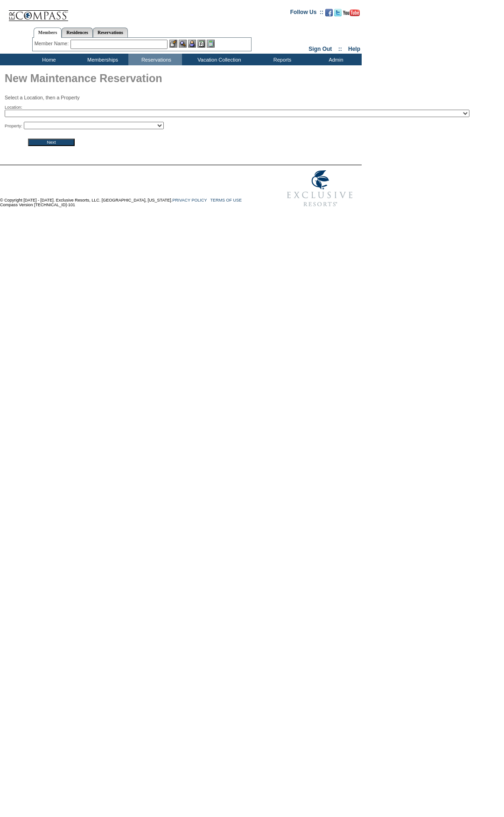  What do you see at coordinates (210, 44) in the screenshot?
I see `img: b_calculator.gif` at bounding box center [210, 44].